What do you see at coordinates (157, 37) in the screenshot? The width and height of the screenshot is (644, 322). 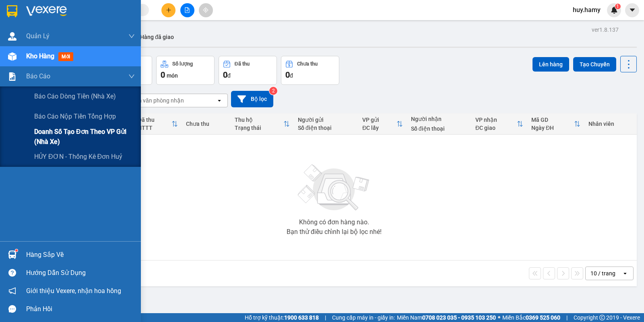 I see `button: Hàng đã giao` at bounding box center [157, 37].